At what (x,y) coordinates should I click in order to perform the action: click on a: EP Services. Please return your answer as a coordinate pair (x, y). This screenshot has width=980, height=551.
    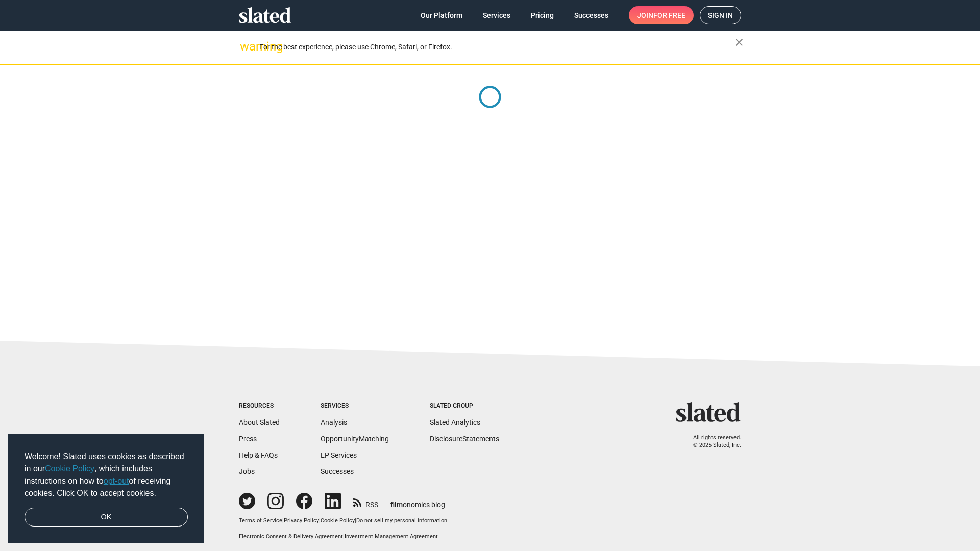
    Looking at the image, I should click on (339, 455).